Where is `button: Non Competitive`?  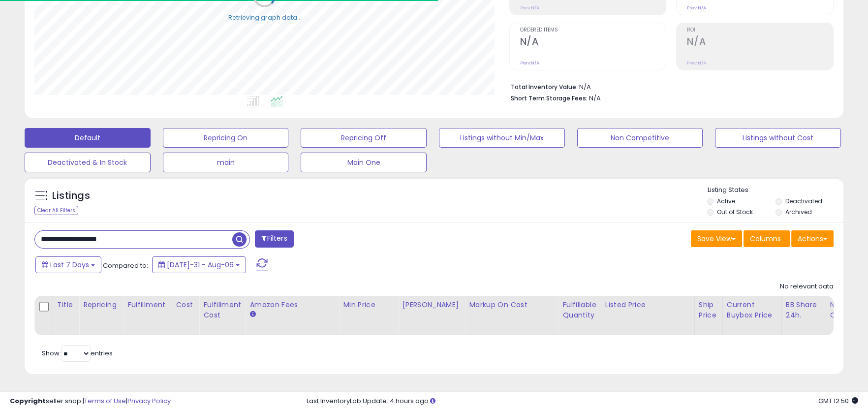
button: Non Competitive is located at coordinates (640, 138).